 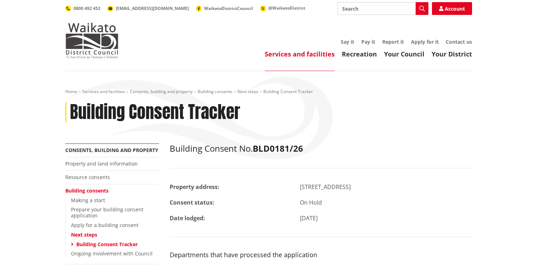 I want to click on a: Pay it, so click(x=368, y=41).